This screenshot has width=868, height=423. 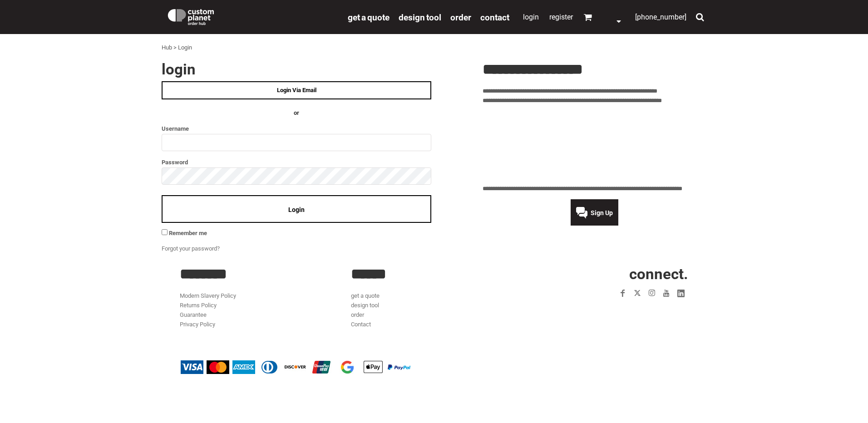 I want to click on img: Custom Planet, so click(x=191, y=15).